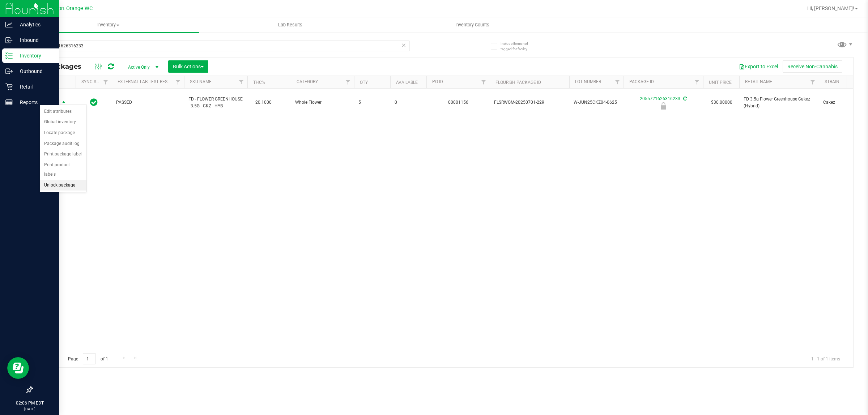 Image resolution: width=868 pixels, height=415 pixels. What do you see at coordinates (518, 82) in the screenshot?
I see `a: Flourish Package ID` at bounding box center [518, 82].